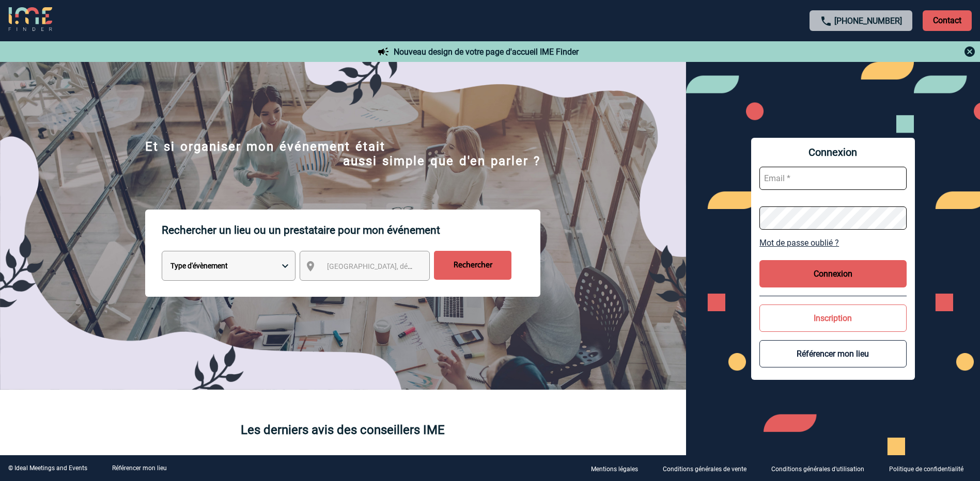  I want to click on input: Rechercher, so click(472, 266).